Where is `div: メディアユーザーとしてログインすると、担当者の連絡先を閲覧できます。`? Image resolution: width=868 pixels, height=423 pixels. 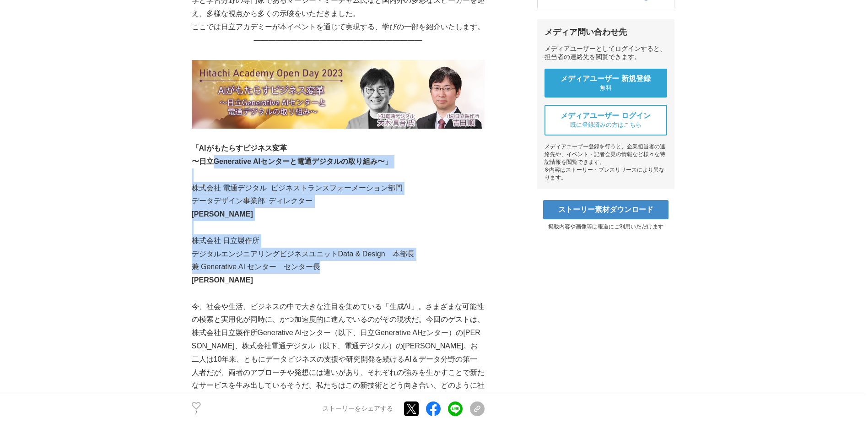 div: メディアユーザーとしてログインすると、担当者の連絡先を閲覧できます。 is located at coordinates (606, 53).